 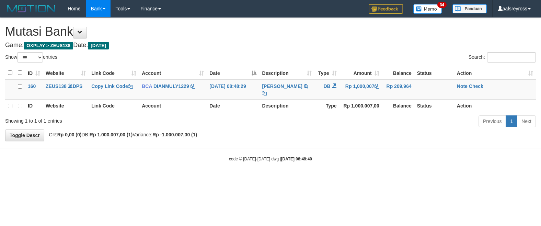 What do you see at coordinates (175, 134) in the screenshot?
I see `strong: Rp -1.000.007,00 (1)` at bounding box center [175, 134].